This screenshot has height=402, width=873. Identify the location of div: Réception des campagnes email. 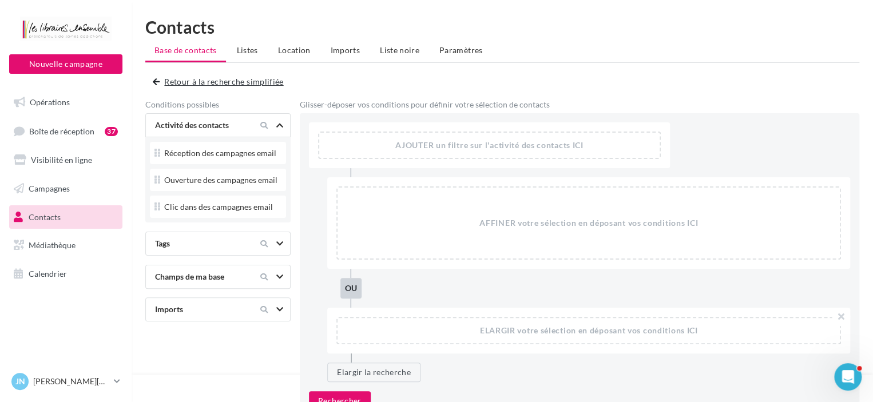
(220, 153).